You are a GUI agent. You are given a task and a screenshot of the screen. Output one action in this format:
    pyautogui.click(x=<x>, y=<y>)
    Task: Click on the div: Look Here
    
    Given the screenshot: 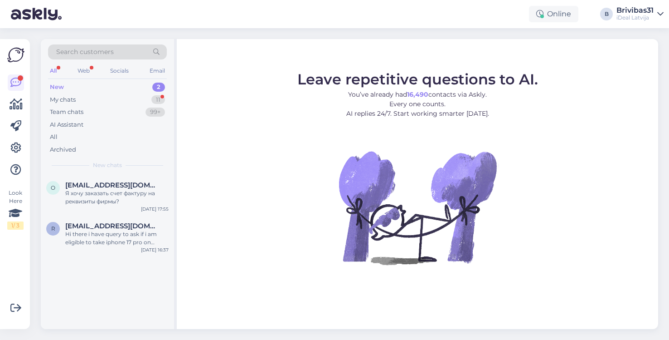 What is the action you would take?
    pyautogui.click(x=15, y=209)
    